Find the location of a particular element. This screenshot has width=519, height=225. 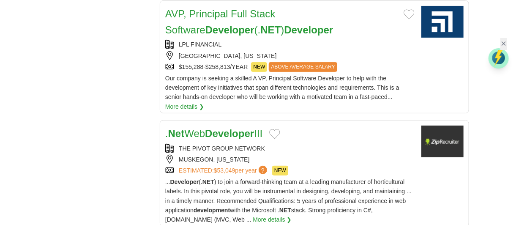

strong: development is located at coordinates (212, 210).